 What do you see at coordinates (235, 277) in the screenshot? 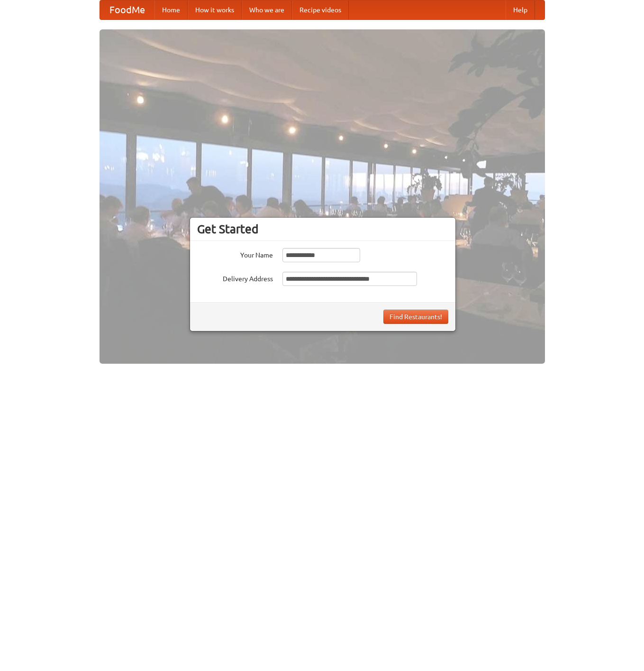
I see `label: Delivery Address` at bounding box center [235, 277].